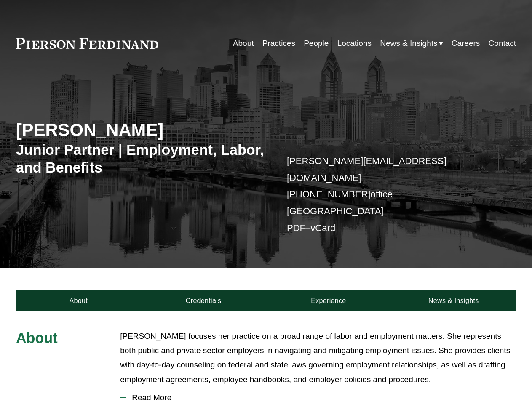  What do you see at coordinates (296, 228) in the screenshot?
I see `a: PDF` at bounding box center [296, 228].